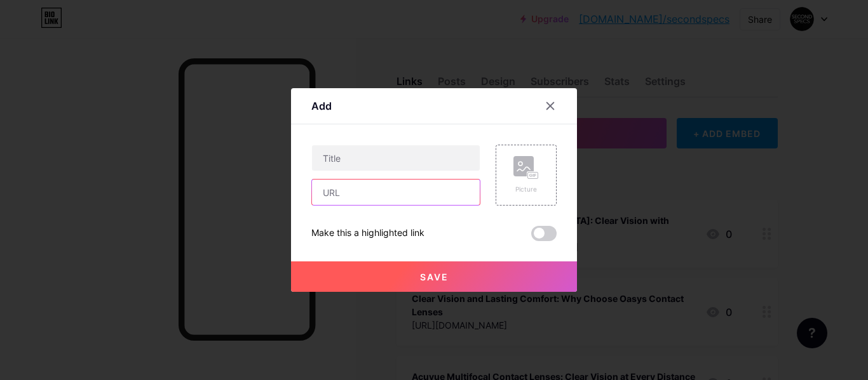 This screenshot has width=868, height=380. What do you see at coordinates (367, 234) in the screenshot?
I see `div: Make this a highlighted link` at bounding box center [367, 234].